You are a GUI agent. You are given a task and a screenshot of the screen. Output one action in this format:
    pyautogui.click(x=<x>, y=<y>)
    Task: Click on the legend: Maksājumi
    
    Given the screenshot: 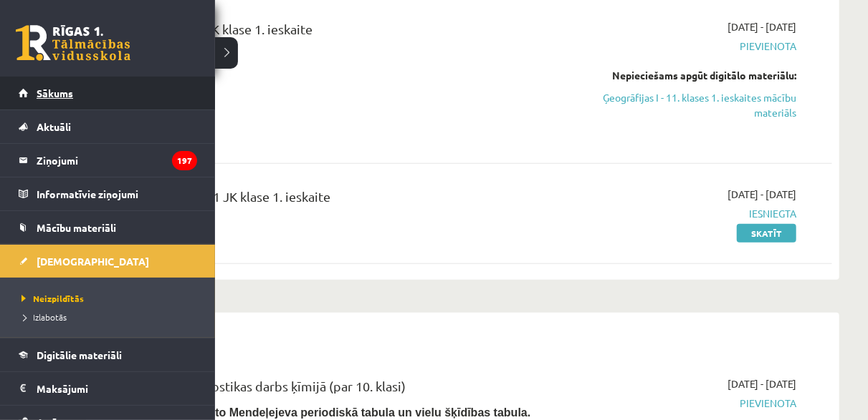 What is the action you would take?
    pyautogui.click(x=117, y=389)
    